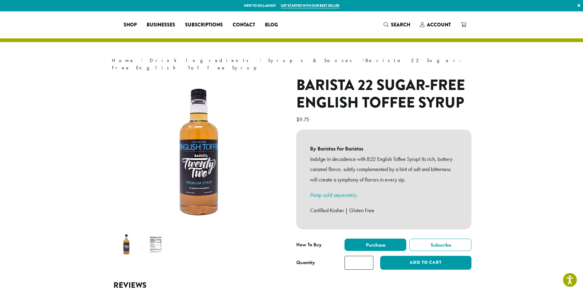 This screenshot has height=293, width=583. What do you see at coordinates (440, 245) in the screenshot?
I see `span: Subscribe` at bounding box center [440, 245].